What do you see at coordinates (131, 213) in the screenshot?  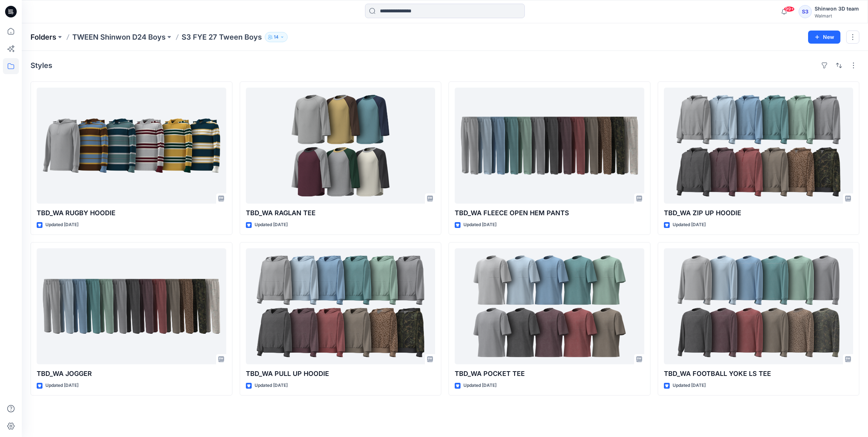 I see `p: TBD_WA RUGBY HOODIE` at bounding box center [131, 213].